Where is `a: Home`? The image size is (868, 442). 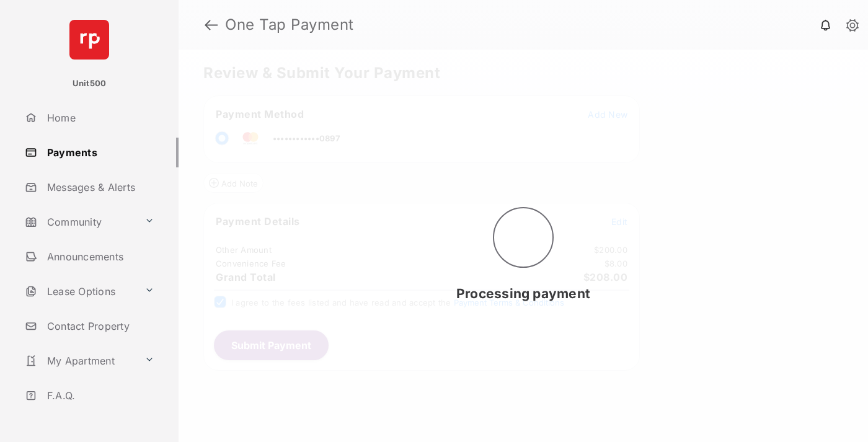
a: Home is located at coordinates (100, 118).